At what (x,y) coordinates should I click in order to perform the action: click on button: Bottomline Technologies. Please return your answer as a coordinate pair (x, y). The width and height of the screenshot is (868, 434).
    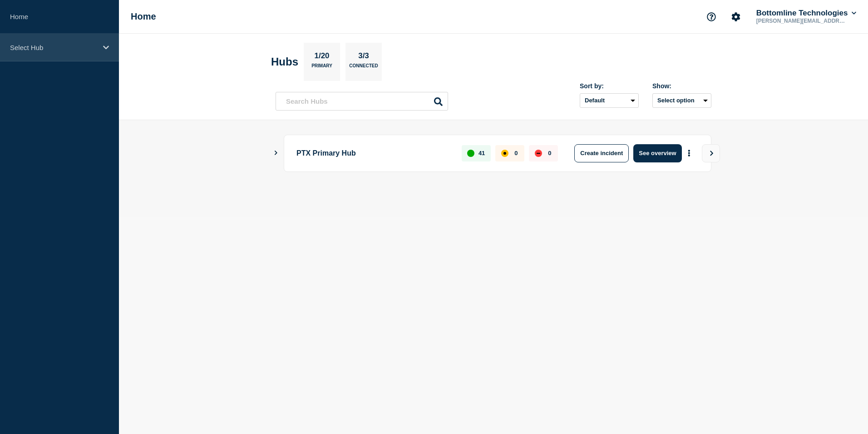
    Looking at the image, I should click on (806, 13).